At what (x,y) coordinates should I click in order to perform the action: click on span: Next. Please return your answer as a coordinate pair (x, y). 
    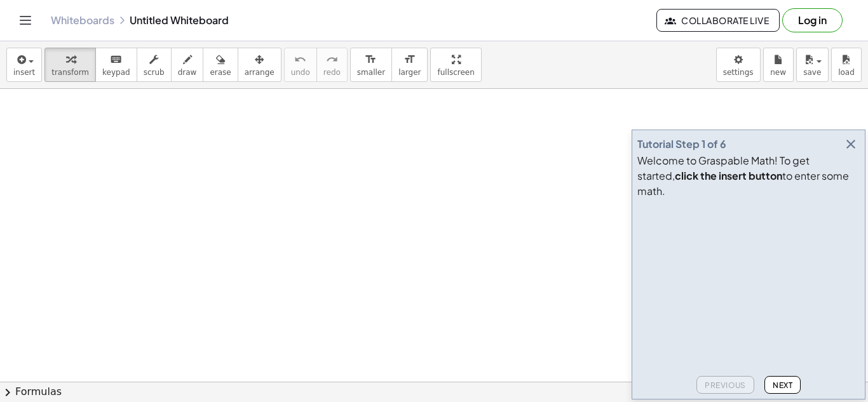
    Looking at the image, I should click on (782, 384).